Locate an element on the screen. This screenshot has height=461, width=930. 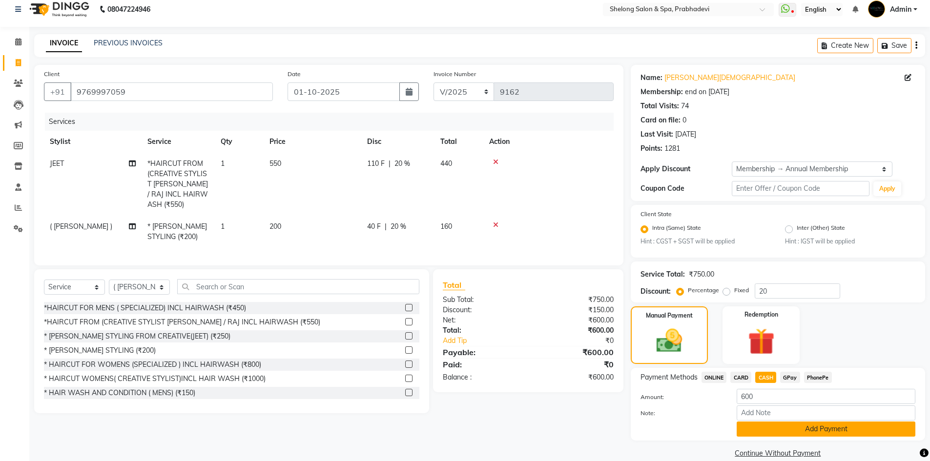
div: Card on file: is located at coordinates (661, 120).